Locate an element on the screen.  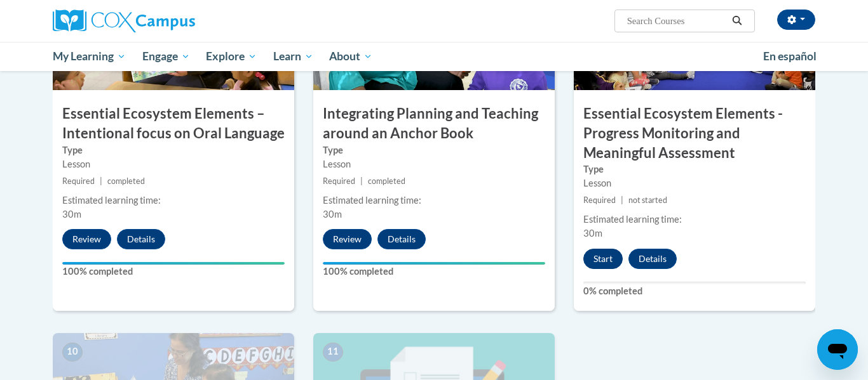
a: Learn is located at coordinates (292, 56).